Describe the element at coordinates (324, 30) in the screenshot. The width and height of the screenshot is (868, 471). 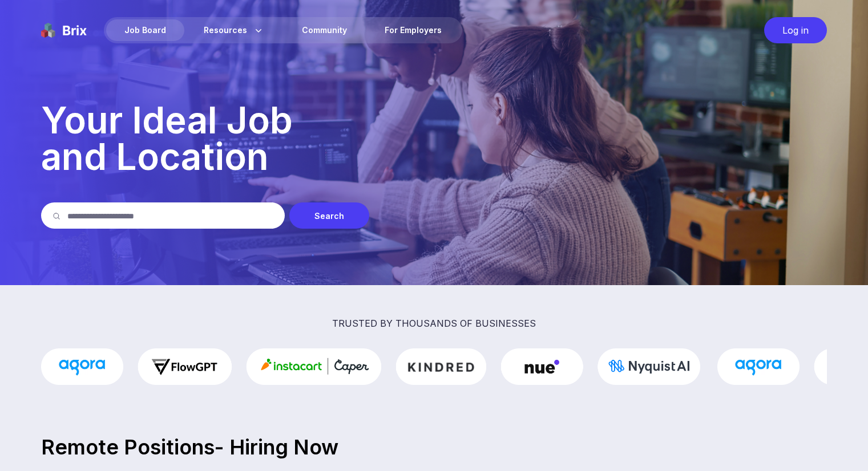
I see `div: Community` at that location.